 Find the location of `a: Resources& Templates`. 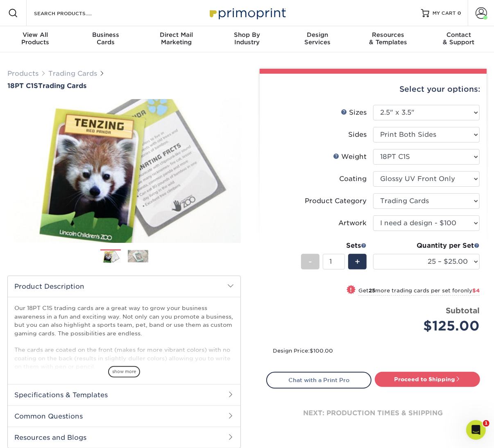

a: Resources& Templates is located at coordinates (388, 39).